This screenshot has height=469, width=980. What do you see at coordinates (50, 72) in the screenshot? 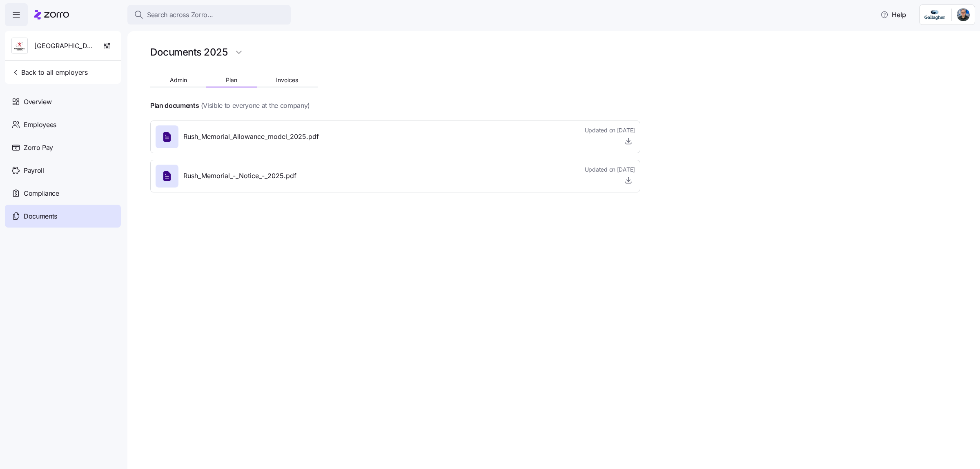
I see `span: Back to all employers` at bounding box center [50, 72].